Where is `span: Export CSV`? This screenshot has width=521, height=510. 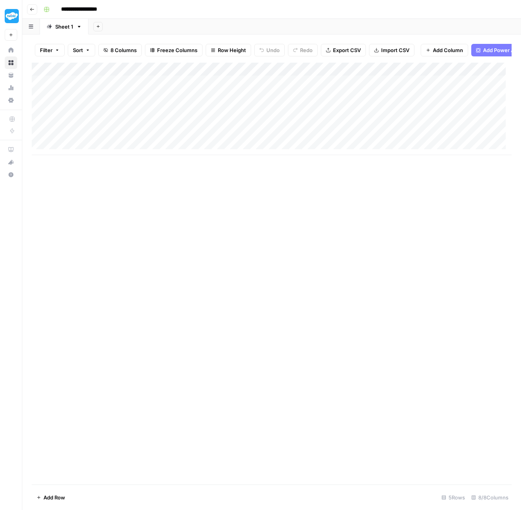
span: Export CSV is located at coordinates (347, 50).